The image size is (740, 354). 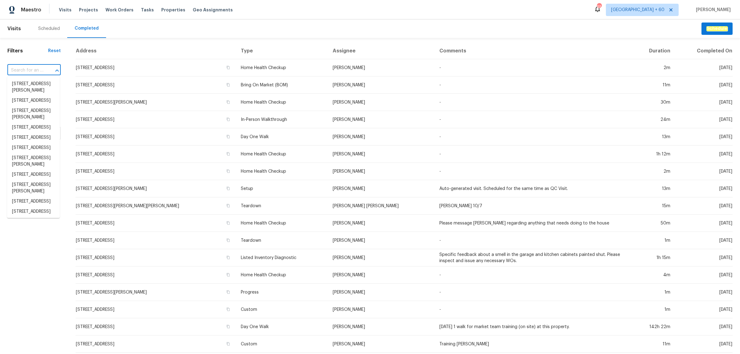 What do you see at coordinates (25, 70) in the screenshot?
I see `input: Search for an address...` at bounding box center [25, 70].